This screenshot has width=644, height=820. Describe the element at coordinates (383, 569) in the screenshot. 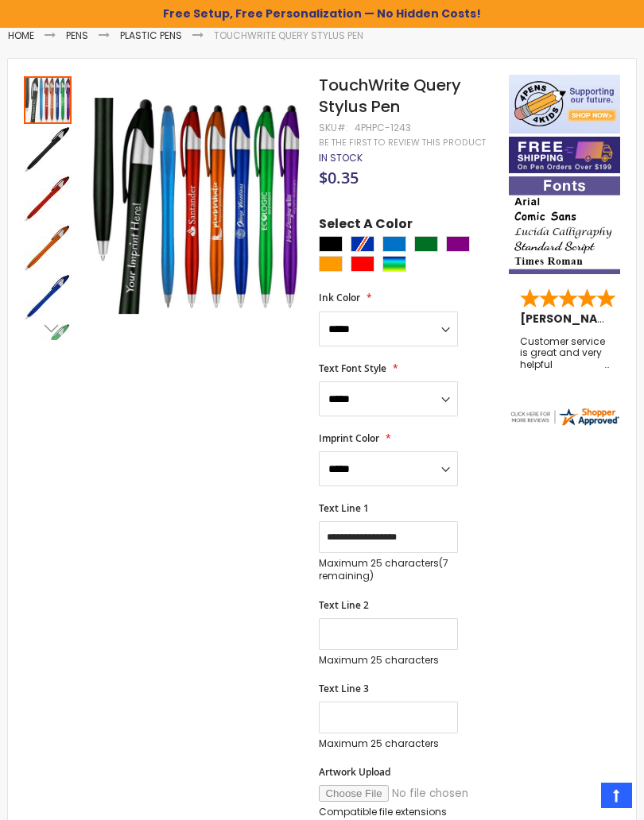

I see `span: (7 remaining)` at that location.